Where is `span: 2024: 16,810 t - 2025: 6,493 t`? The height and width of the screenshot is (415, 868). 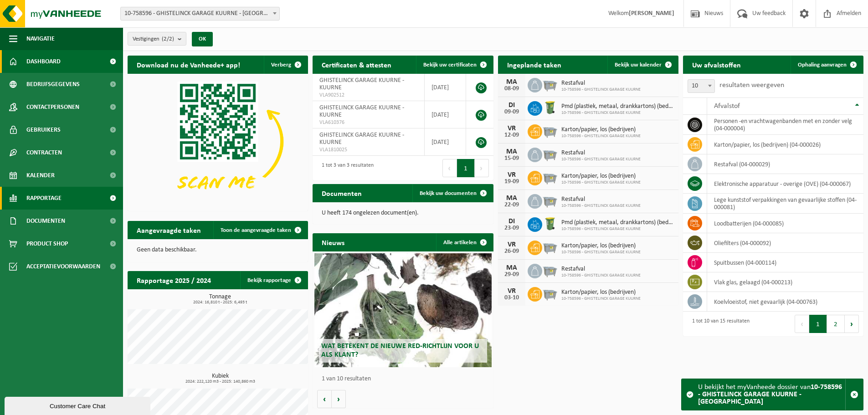 span: 2024: 16,810 t - 2025: 6,493 t is located at coordinates (220, 302).